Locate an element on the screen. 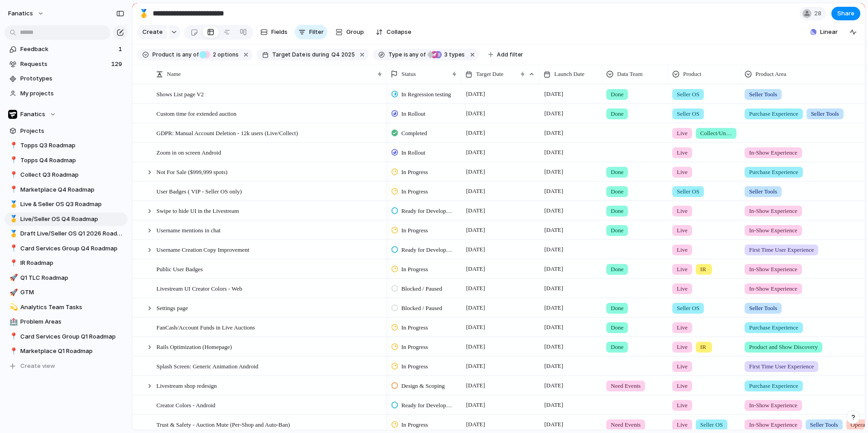 Image resolution: width=868 pixels, height=433 pixels. div: 🏥Problem Areas is located at coordinates (66, 322).